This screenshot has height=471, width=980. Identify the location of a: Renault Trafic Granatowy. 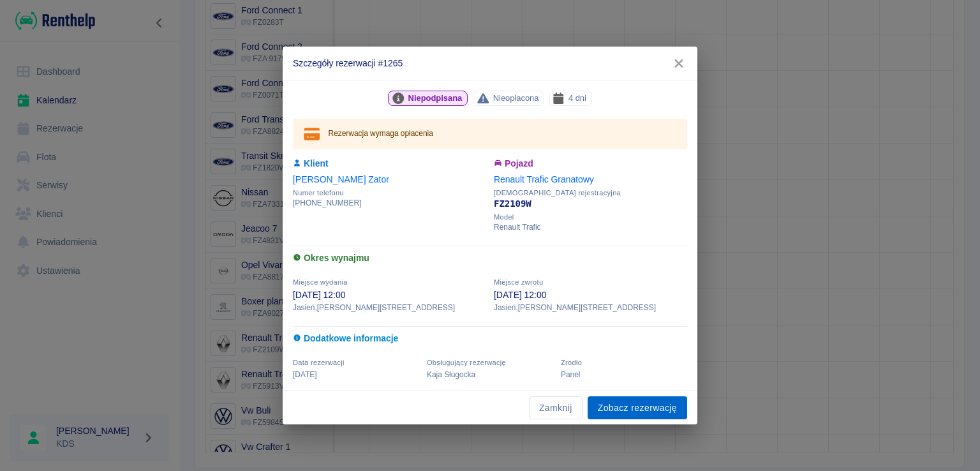
(544, 179).